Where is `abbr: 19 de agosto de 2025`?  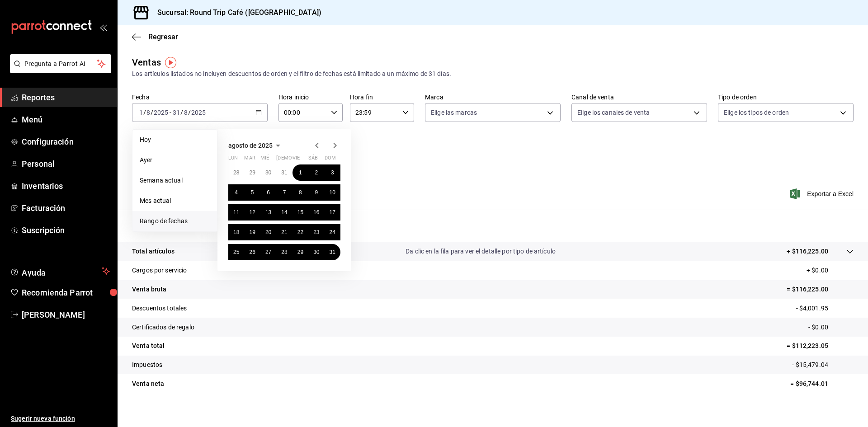
abbr: 19 de agosto de 2025 is located at coordinates (252, 233).